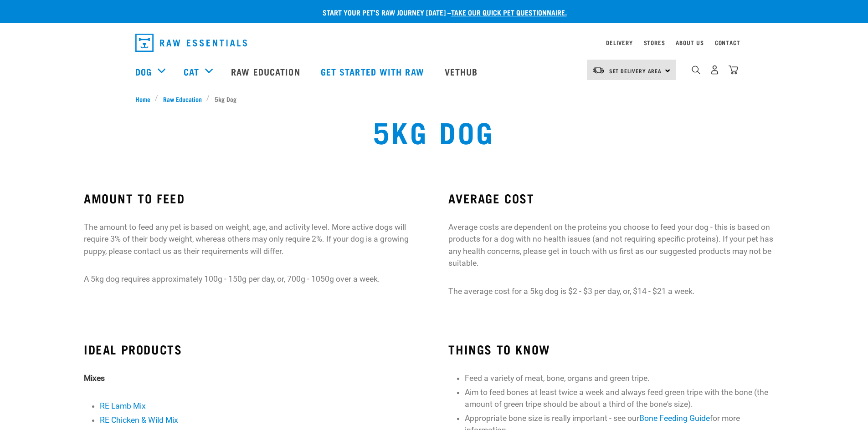 The width and height of the screenshot is (868, 430). Describe the element at coordinates (462, 71) in the screenshot. I see `a: Vethub` at that location.